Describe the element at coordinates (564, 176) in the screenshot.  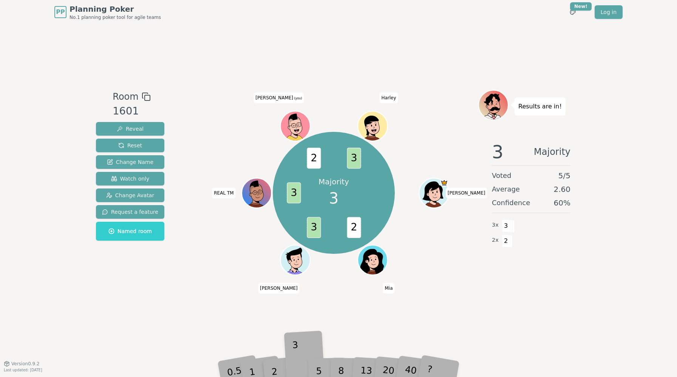
I see `span: 5 / 5` at that location.